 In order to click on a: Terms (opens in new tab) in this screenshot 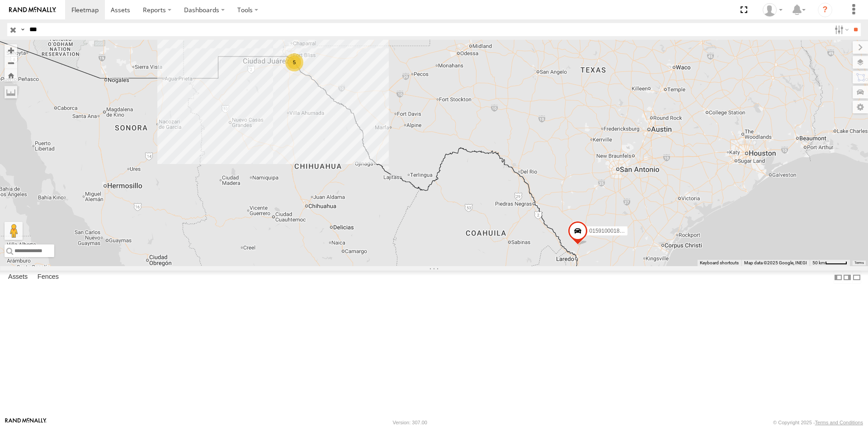, I will do `click(859, 263)`.